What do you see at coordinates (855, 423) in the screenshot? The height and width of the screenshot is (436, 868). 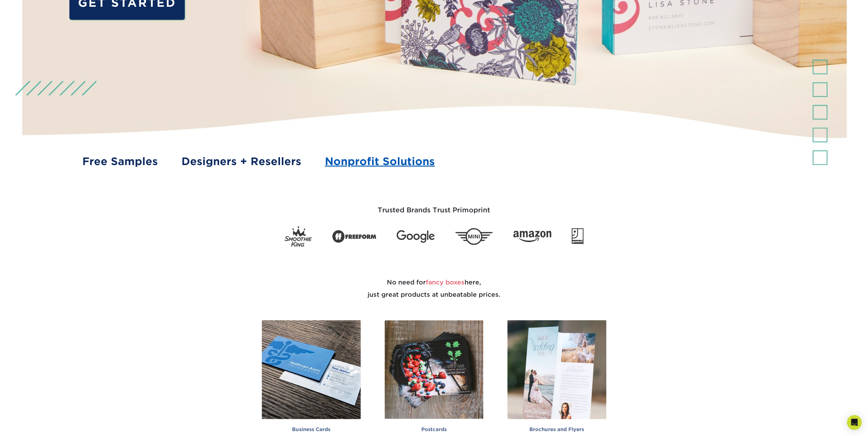 I see `div: Open Intercom Messenger` at bounding box center [855, 423].